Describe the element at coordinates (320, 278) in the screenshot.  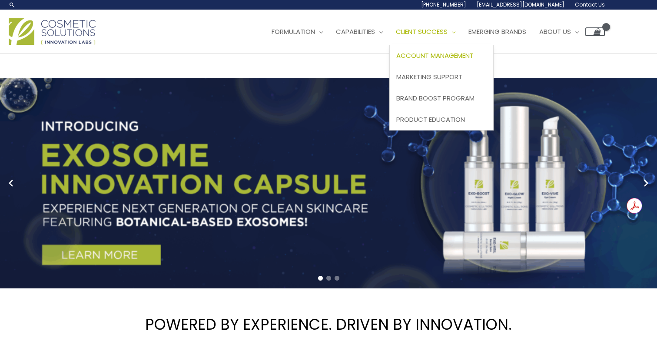
I see `span: Go to slide 1` at that location.